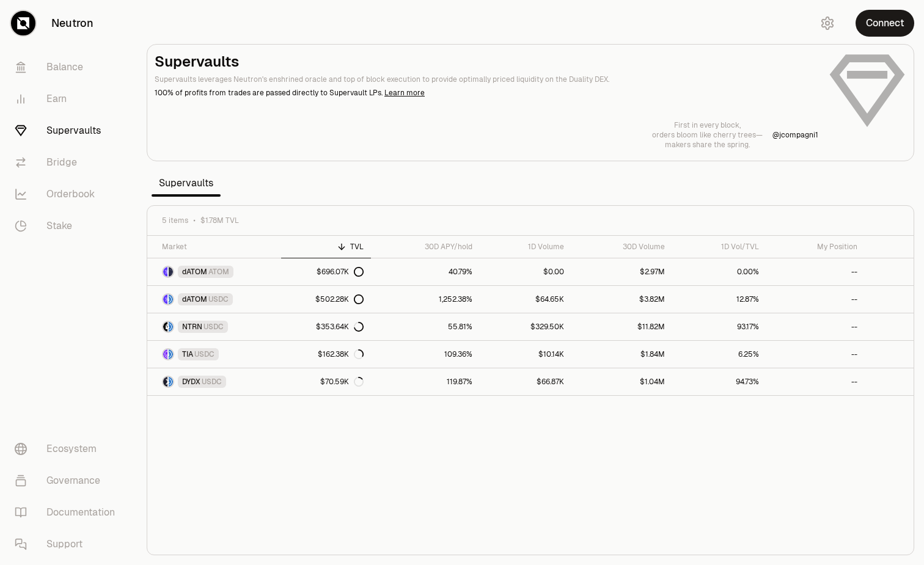 The width and height of the screenshot is (924, 565). What do you see at coordinates (165, 382) in the screenshot?
I see `img: DYDX Logo` at bounding box center [165, 382].